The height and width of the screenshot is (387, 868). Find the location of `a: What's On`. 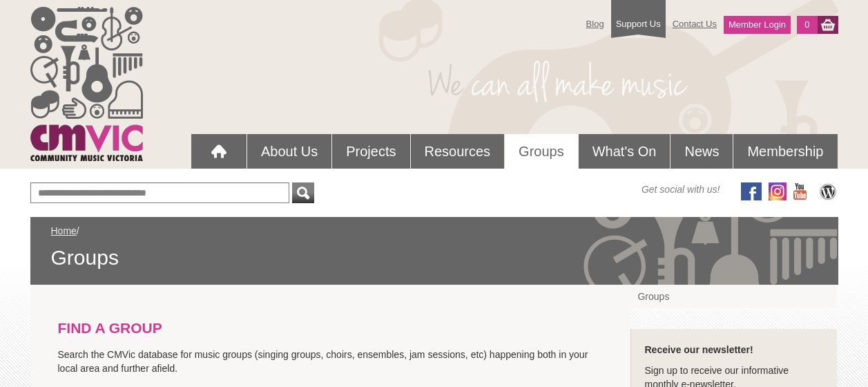

a: What's On is located at coordinates (625, 152).